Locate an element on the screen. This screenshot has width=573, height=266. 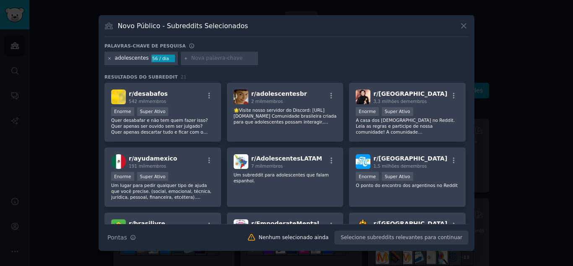
font: Palavras-chave de pesquisa is located at coordinates (145, 46).